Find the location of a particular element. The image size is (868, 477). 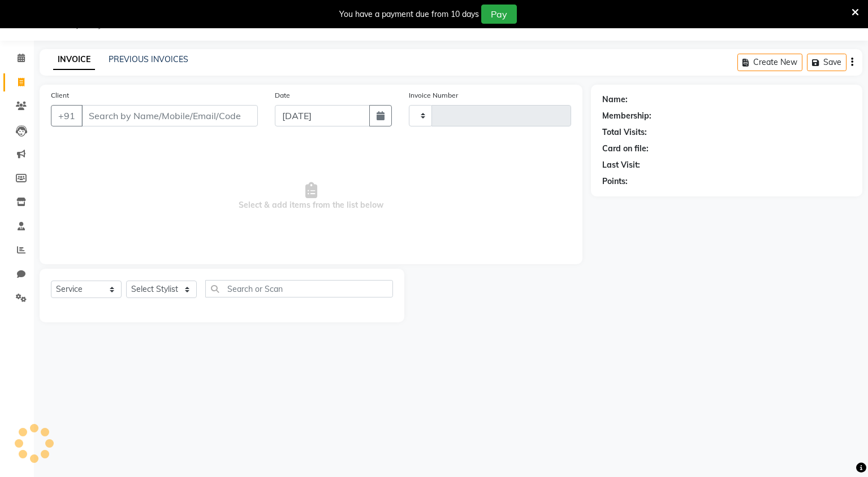

button: Create New is located at coordinates (770, 63).